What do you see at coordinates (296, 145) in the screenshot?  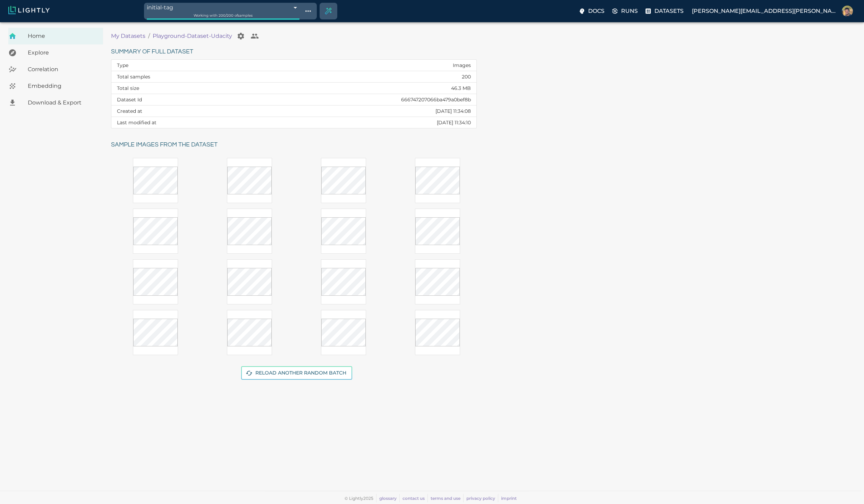 I see `h6: Sample images from the dataset` at bounding box center [296, 145].